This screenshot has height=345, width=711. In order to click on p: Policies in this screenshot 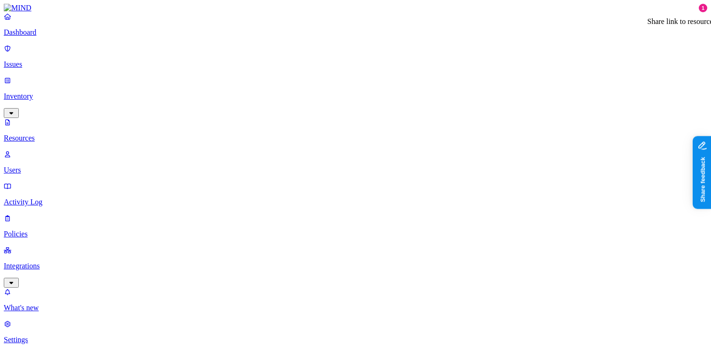, I will do `click(355, 234)`.